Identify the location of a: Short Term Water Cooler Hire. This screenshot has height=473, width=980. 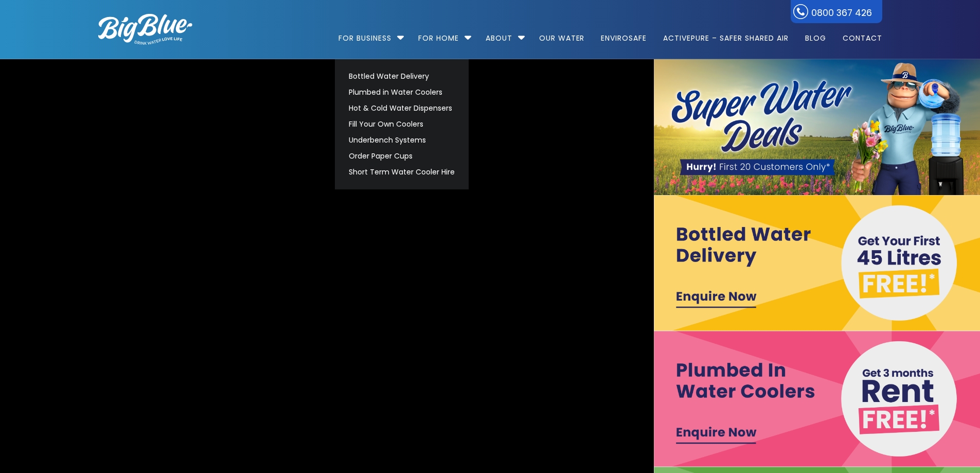
(402, 172).